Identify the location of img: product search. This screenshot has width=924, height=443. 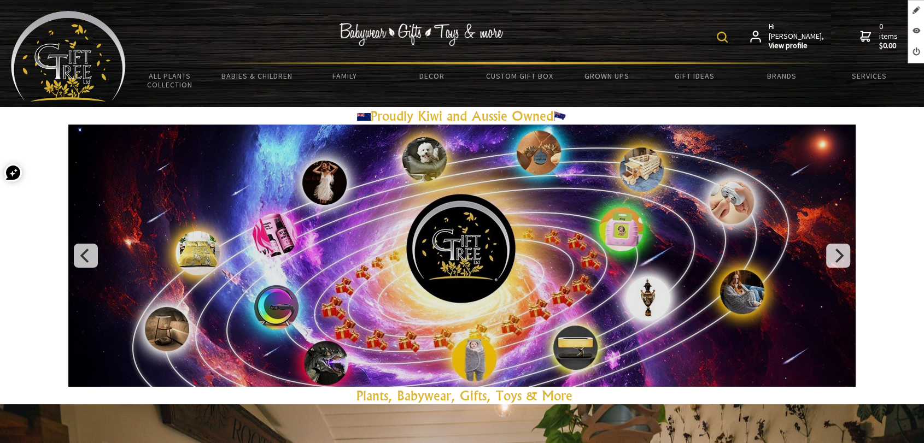
(722, 37).